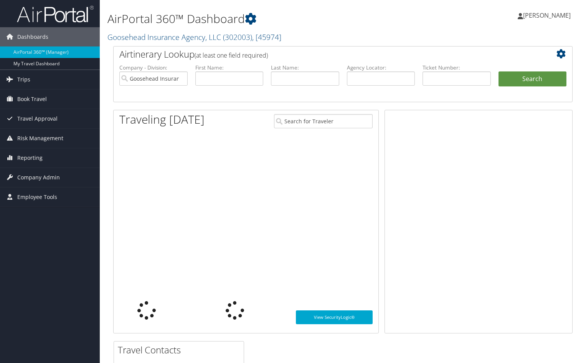 This screenshot has width=586, height=363. What do you see at coordinates (153, 68) in the screenshot?
I see `label: Company - Division:` at bounding box center [153, 68].